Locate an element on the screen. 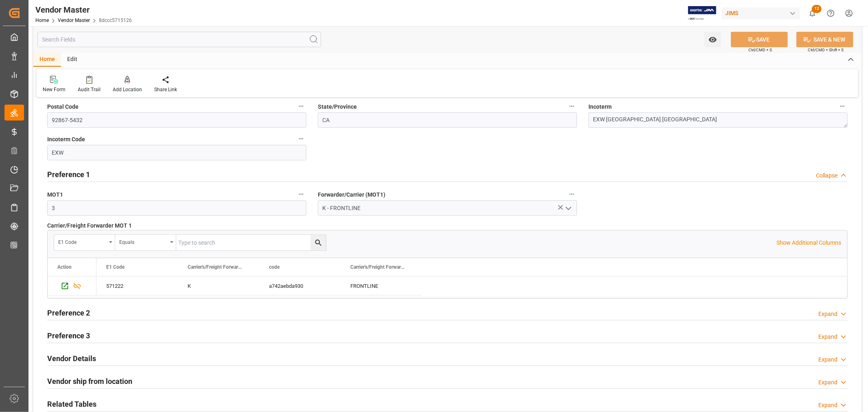 The image size is (868, 412). div: Audit Trail is located at coordinates (89, 89).